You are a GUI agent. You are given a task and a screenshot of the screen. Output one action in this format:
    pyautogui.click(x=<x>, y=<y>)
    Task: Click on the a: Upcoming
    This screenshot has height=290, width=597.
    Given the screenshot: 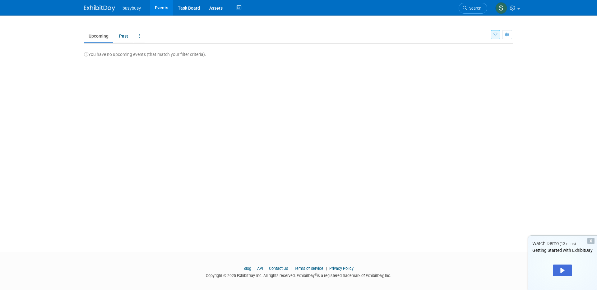 What is the action you would take?
    pyautogui.click(x=99, y=36)
    